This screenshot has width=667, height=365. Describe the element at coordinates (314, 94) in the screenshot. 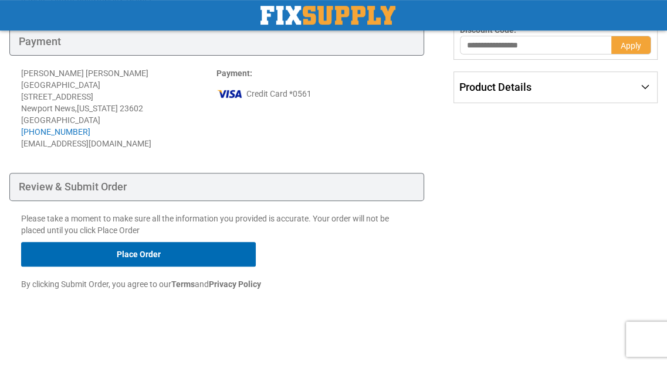

I see `div: Credit Card *0561` at that location.